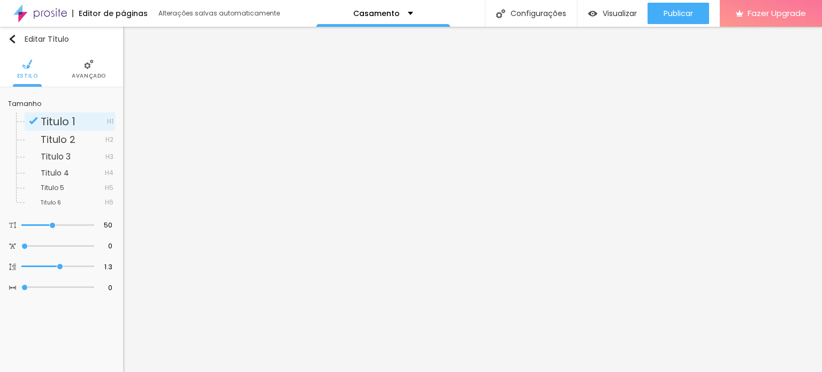  Describe the element at coordinates (27, 76) in the screenshot. I see `span: Estilo` at that location.